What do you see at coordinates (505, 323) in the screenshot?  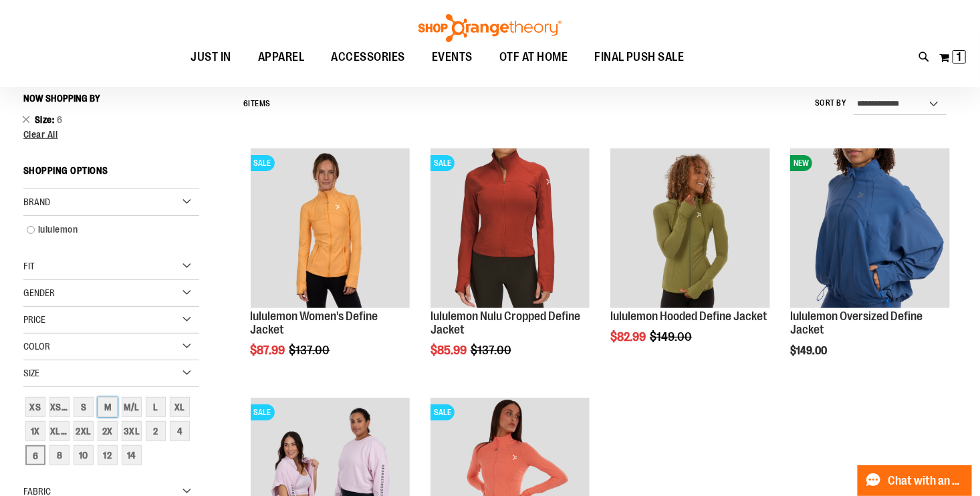 I see `a: lululemon Nulu Cropped Define Jacket` at bounding box center [505, 323].